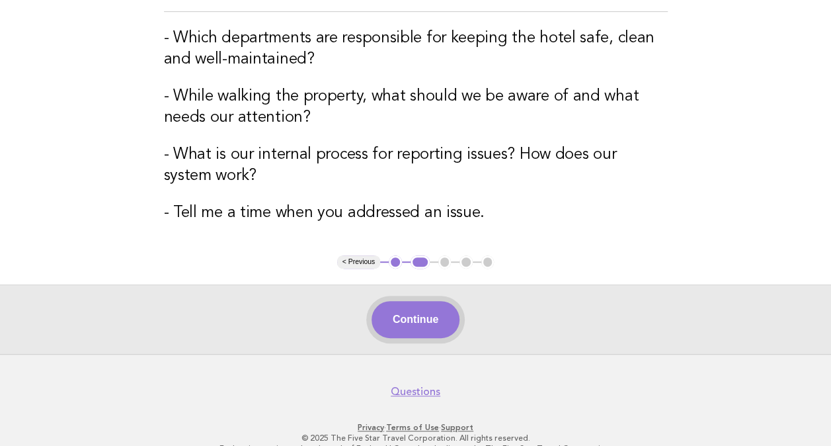 The height and width of the screenshot is (446, 831). I want to click on a: Privacy, so click(371, 427).